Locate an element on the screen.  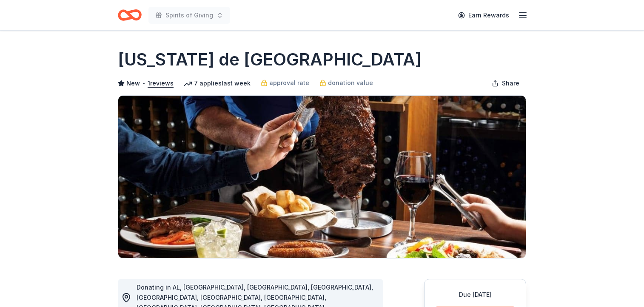
div: 7 applies last week is located at coordinates (217, 83).